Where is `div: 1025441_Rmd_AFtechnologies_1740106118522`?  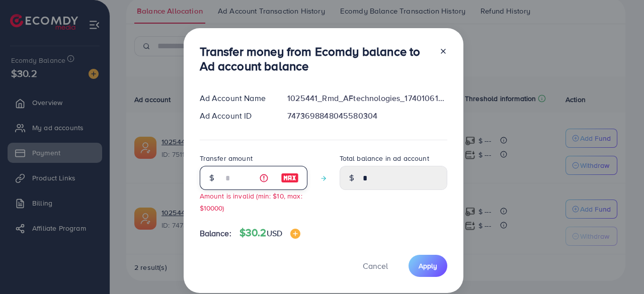 div: 1025441_Rmd_AFtechnologies_1740106118522 is located at coordinates (367, 98).